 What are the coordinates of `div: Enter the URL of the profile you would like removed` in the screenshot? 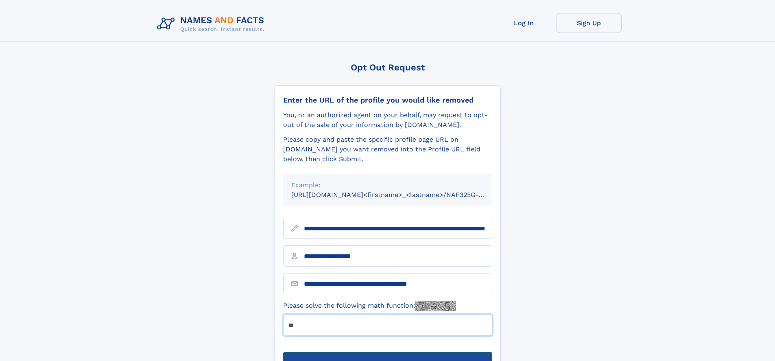 It's located at (388, 100).